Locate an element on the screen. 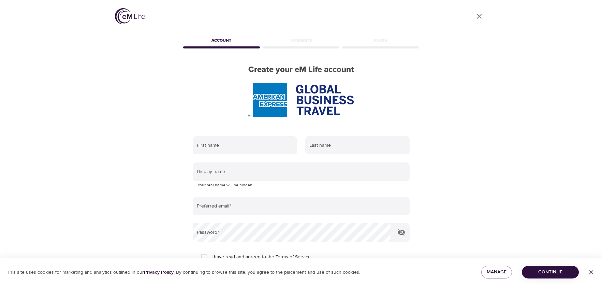  b: Privacy Policy is located at coordinates (159, 272).